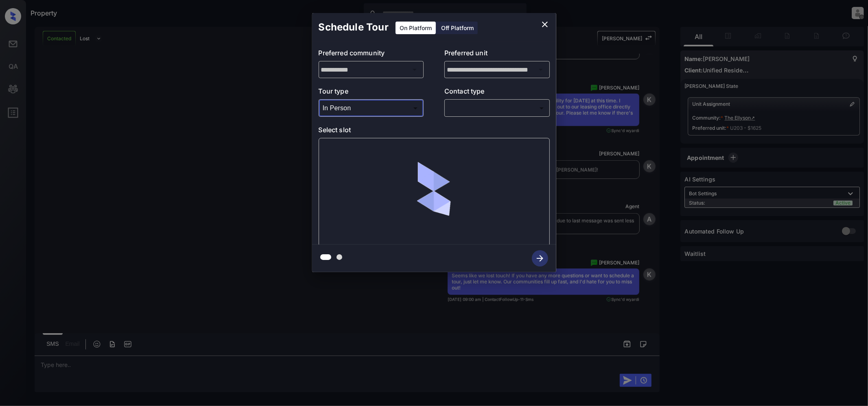 Image resolution: width=868 pixels, height=406 pixels. I want to click on p: Select slot, so click(434, 131).